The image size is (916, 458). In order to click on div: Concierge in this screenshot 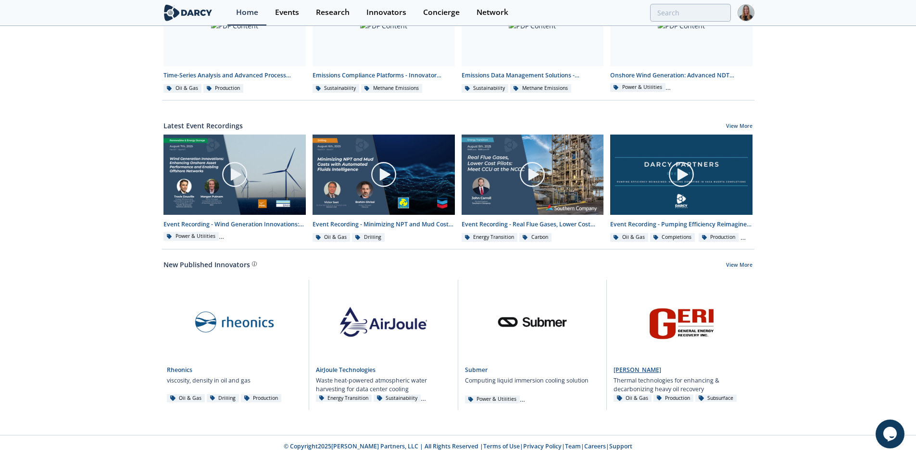, I will do `click(441, 12)`.